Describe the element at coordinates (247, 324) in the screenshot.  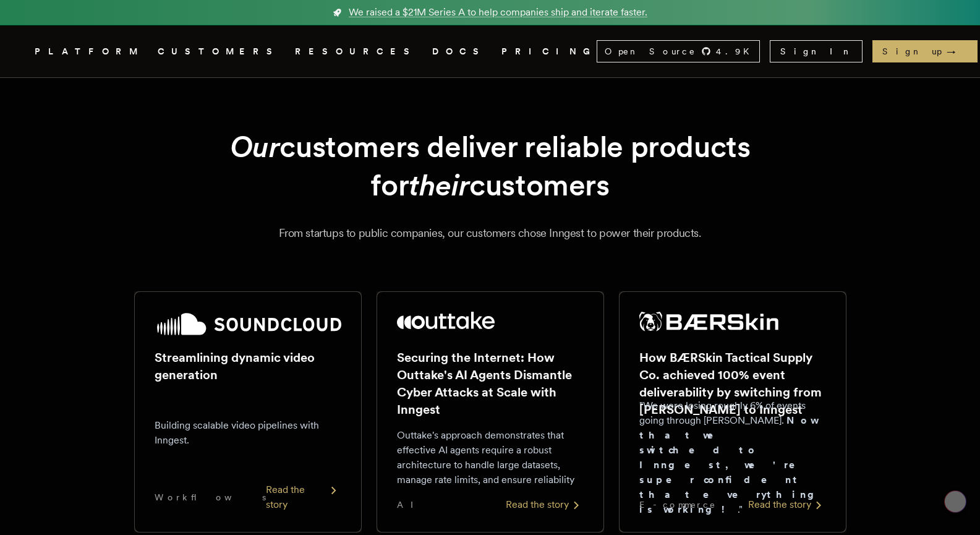
I see `img: SoundCloud` at that location.